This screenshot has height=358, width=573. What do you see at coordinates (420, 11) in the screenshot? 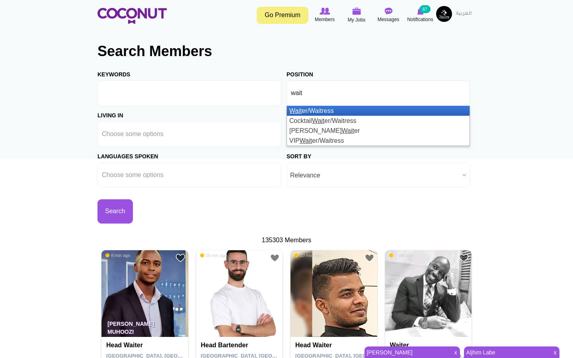
I see `img: Notifications` at bounding box center [420, 11].